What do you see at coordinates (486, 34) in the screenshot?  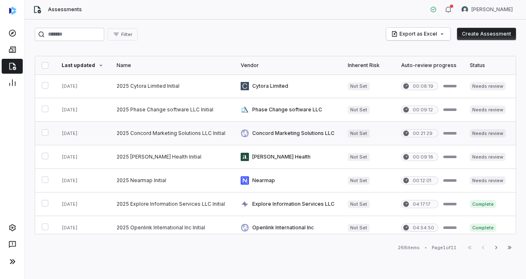 I see `button: Create Assessment` at bounding box center [486, 34].